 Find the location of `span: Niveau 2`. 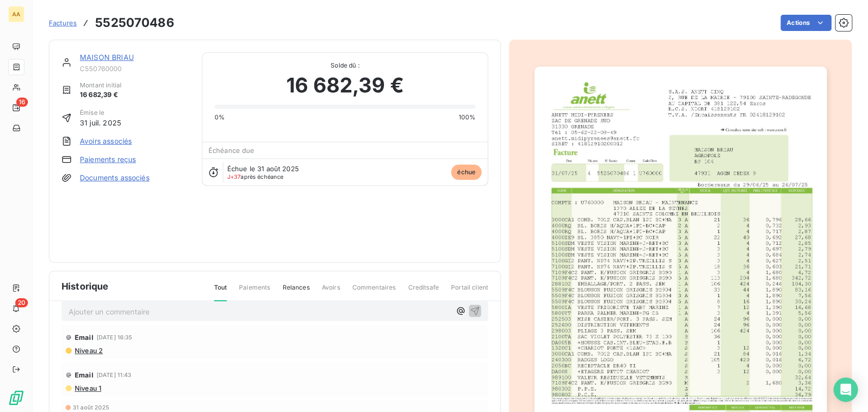

span: Niveau 2 is located at coordinates (88, 350).